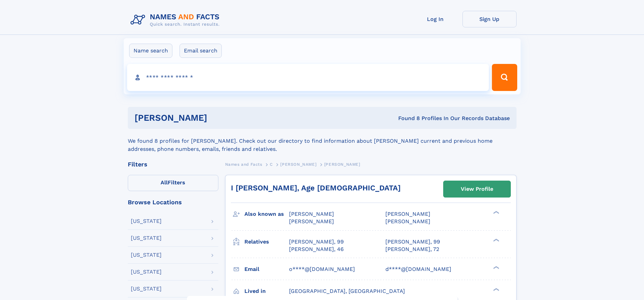  I want to click on a: Names and Facts, so click(244, 164).